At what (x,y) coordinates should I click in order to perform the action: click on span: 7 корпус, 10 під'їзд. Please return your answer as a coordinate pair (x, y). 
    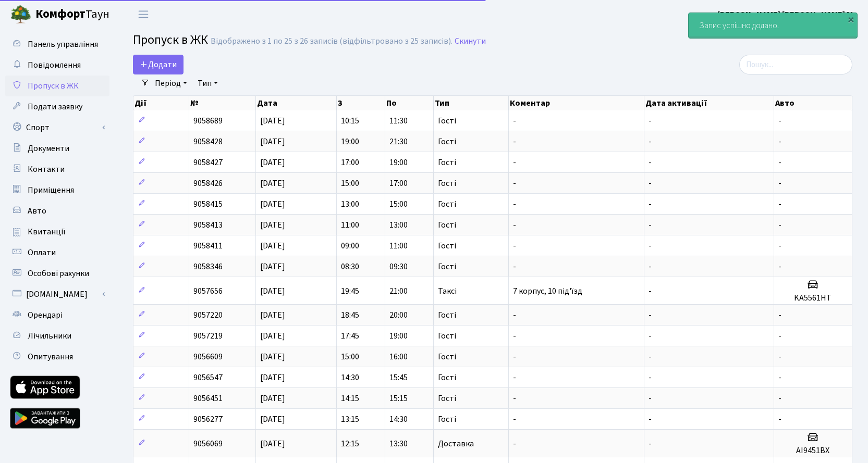
    Looking at the image, I should click on (547, 291).